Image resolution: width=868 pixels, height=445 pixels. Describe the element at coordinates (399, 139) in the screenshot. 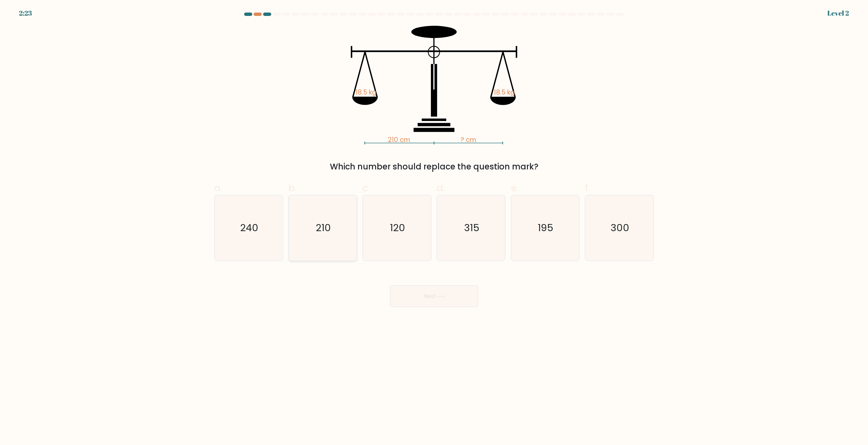

I see `tspan: 210 cm` at that location.